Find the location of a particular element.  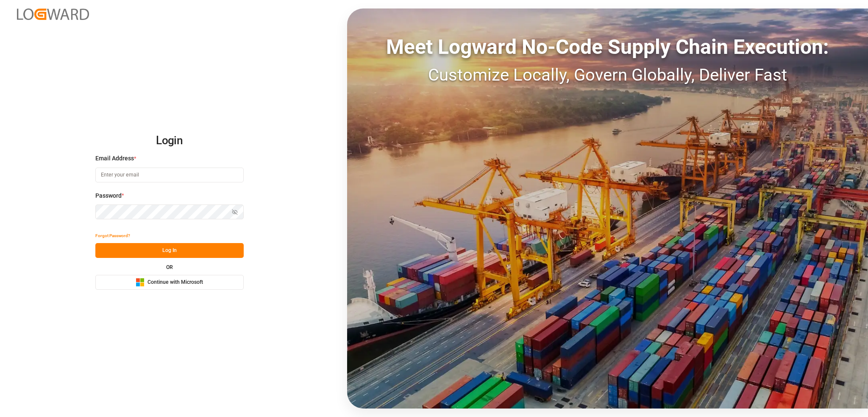

span: Password is located at coordinates (108, 195).